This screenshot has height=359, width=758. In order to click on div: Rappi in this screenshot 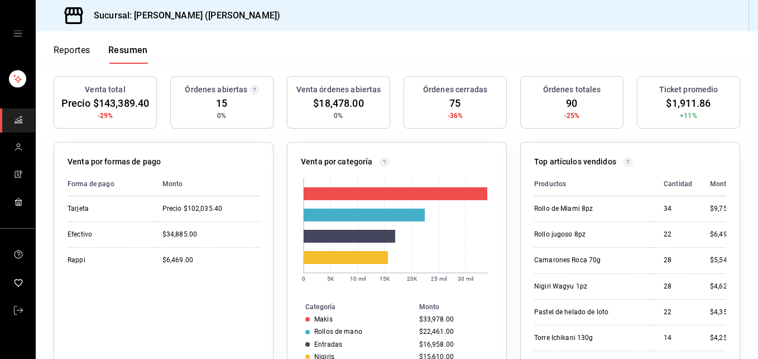, I will do `click(106, 260)`.